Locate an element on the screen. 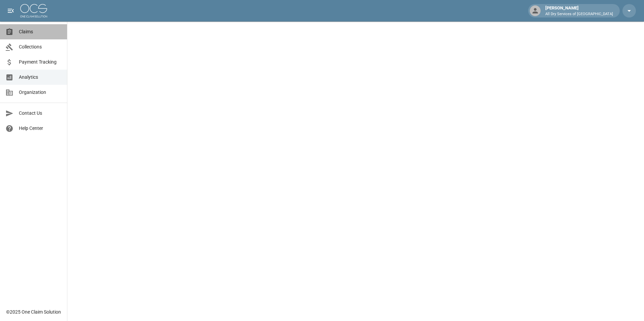 This screenshot has width=644, height=321. span: Analytics is located at coordinates (40, 77).